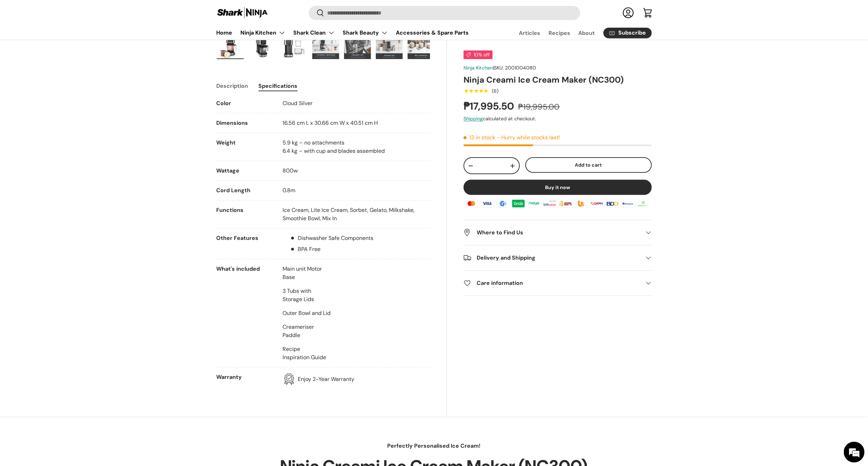  Describe the element at coordinates (244, 244) in the screenshot. I see `div: Other Features` at that location.